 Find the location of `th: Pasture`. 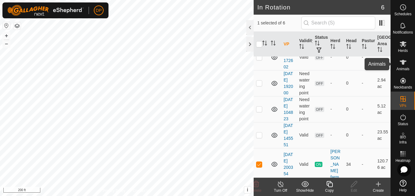

th: Pasture is located at coordinates (367, 44).